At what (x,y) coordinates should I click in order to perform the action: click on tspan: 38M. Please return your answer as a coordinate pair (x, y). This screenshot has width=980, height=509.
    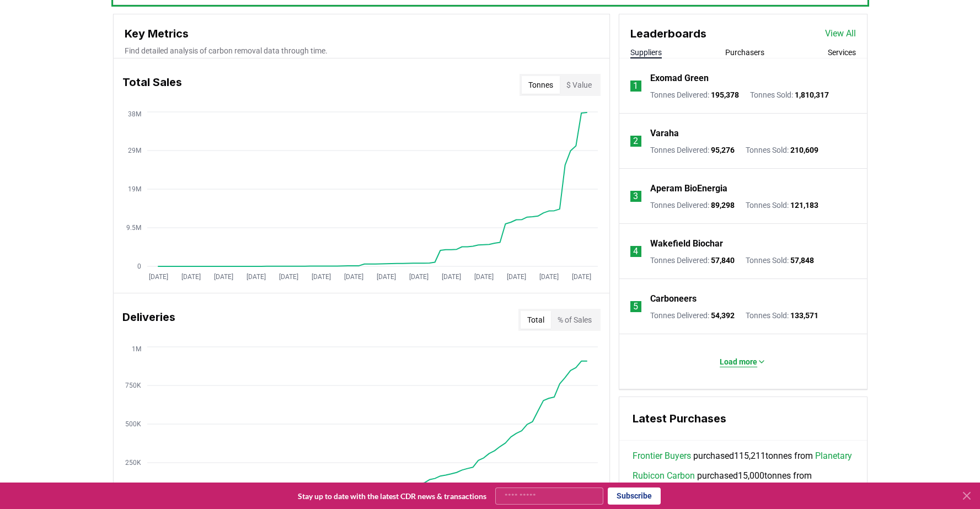
    Looking at the image, I should click on (135, 114).